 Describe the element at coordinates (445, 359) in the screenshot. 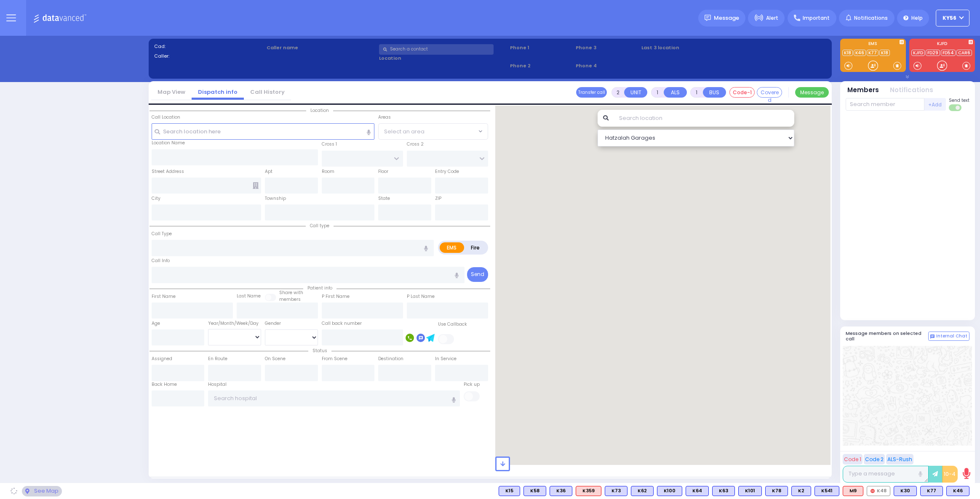

I see `label: In Service` at that location.